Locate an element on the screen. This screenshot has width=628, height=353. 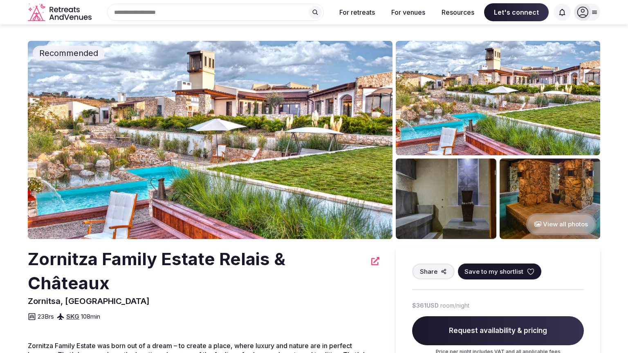
span: $361 USD is located at coordinates (425, 306).